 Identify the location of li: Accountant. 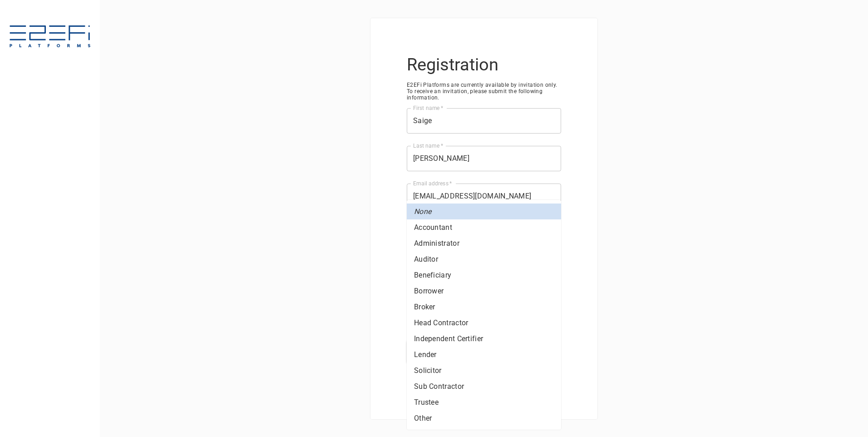
(484, 227).